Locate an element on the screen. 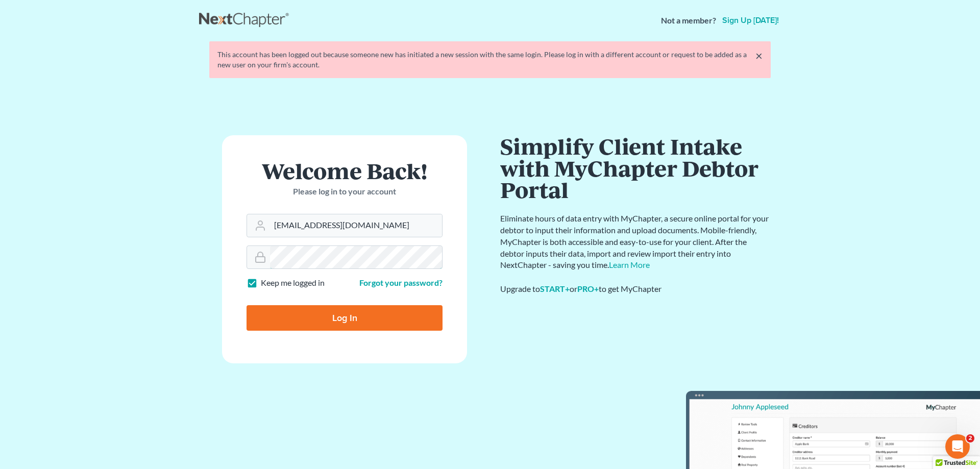 The width and height of the screenshot is (980, 469). strong: Not a member? is located at coordinates (688, 21).